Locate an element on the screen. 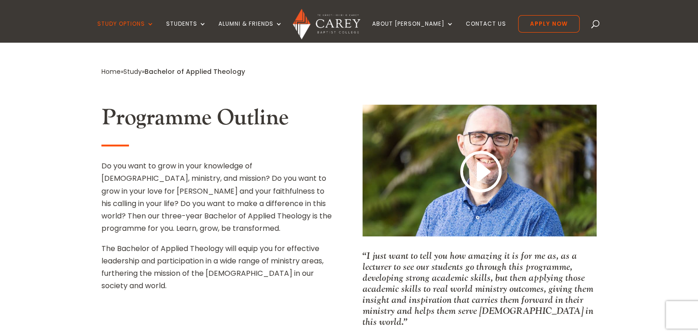  a: Apply Now is located at coordinates (549, 24).